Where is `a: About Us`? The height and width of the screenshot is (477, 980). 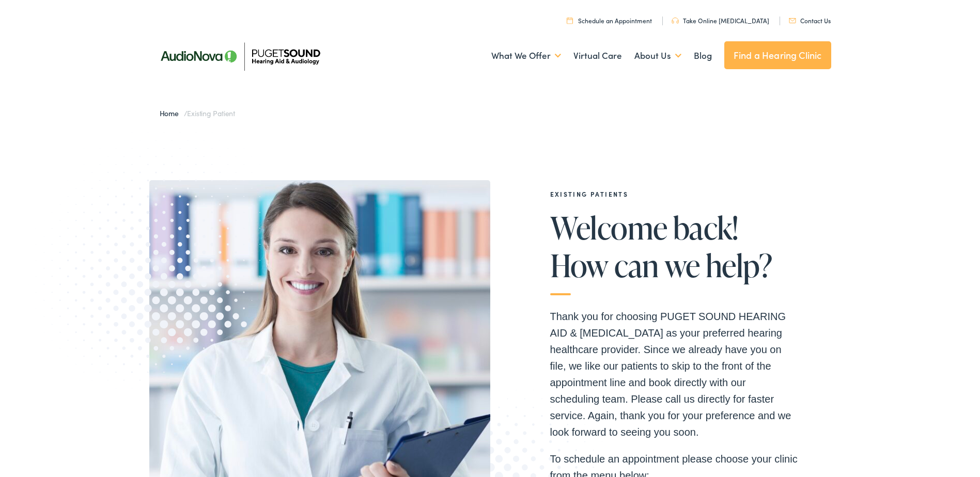 a: About Us is located at coordinates (657, 56).